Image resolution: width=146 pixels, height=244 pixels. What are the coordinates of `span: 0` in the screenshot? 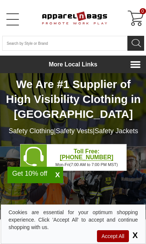 It's located at (143, 11).